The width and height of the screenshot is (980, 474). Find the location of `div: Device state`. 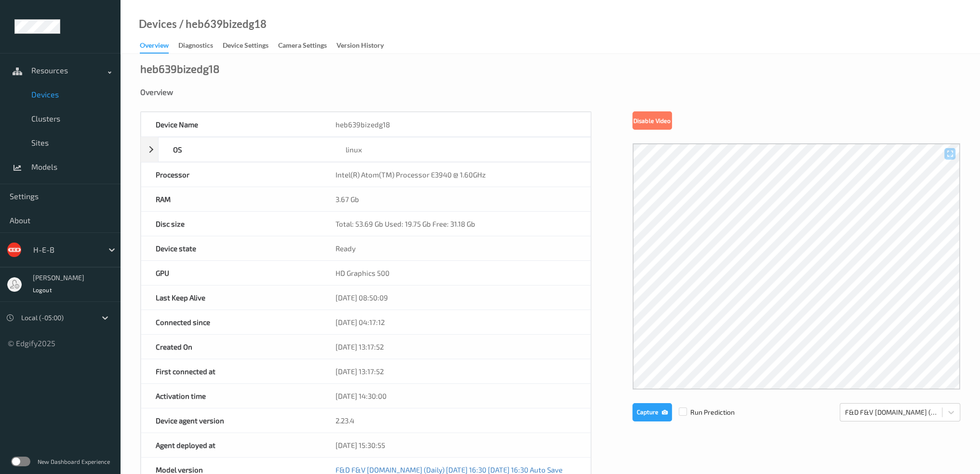

div: Device state is located at coordinates (231, 249).